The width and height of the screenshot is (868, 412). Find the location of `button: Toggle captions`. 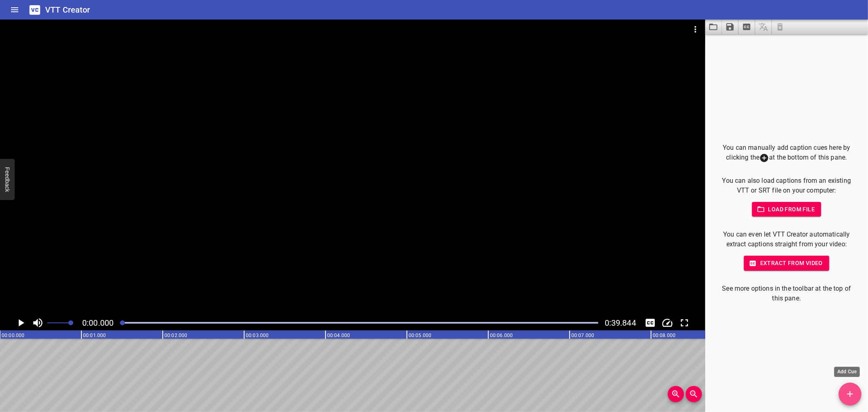

button: Toggle captions is located at coordinates (650, 323).